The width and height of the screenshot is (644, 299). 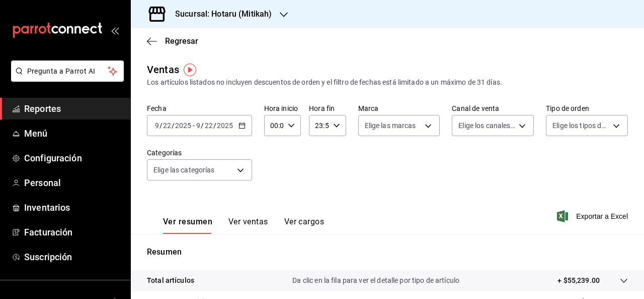 I want to click on p: Da clic en la fila para ver el detalle por tipo de artículo, so click(x=376, y=280).